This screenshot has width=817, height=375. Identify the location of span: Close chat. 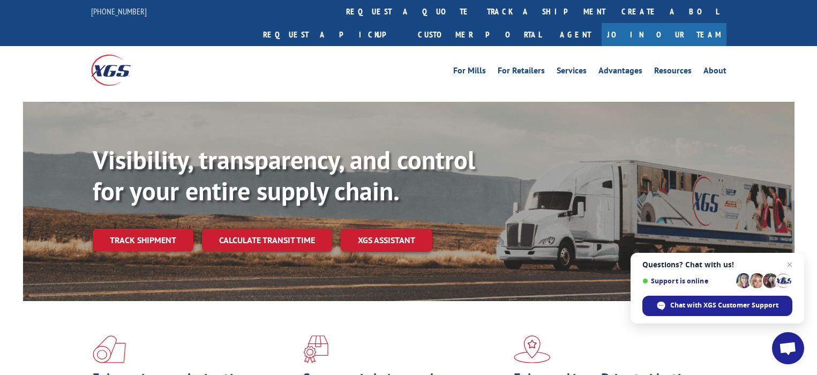
(789, 265).